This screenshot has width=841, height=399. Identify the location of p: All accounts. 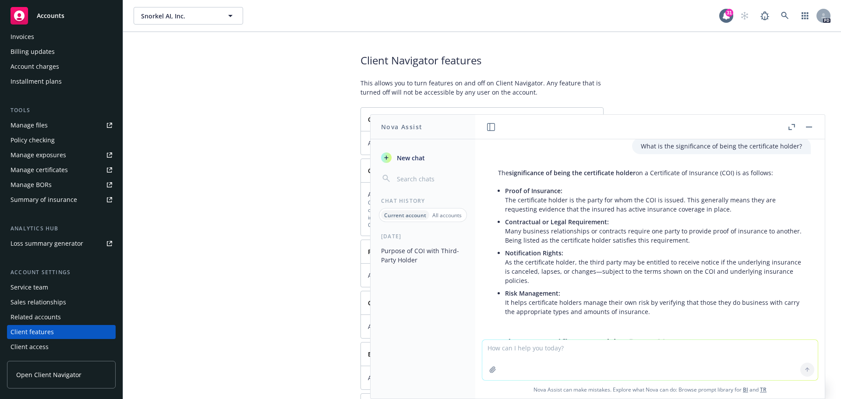
(447, 215).